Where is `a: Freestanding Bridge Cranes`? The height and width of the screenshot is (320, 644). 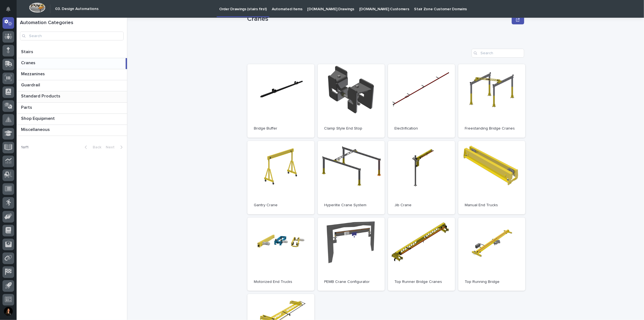 a: Freestanding Bridge Cranes is located at coordinates (492, 101).